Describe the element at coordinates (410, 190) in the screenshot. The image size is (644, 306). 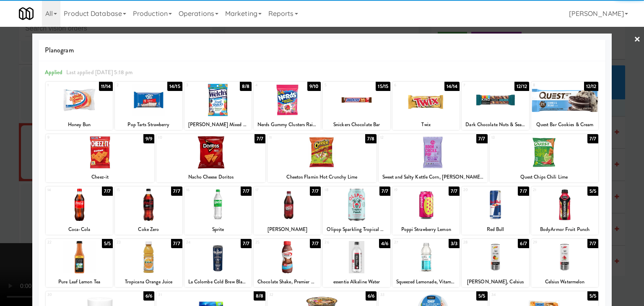
I see `div: 19` at that location.